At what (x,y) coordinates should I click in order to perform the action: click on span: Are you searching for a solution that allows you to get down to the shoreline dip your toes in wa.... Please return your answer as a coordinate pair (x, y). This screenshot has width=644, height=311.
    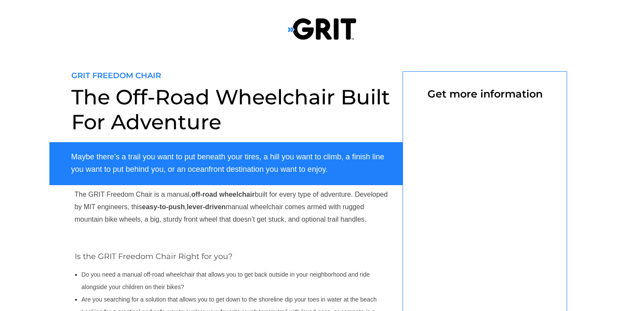
    Looking at the image, I should click on (229, 299).